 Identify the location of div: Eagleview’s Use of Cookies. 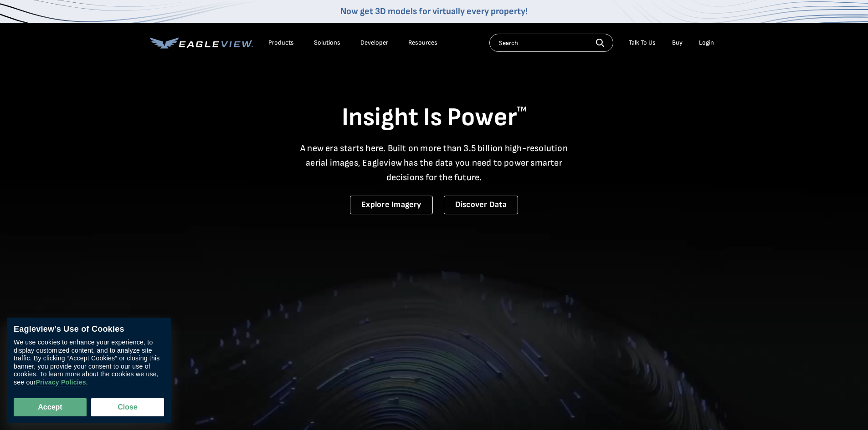
(88, 330).